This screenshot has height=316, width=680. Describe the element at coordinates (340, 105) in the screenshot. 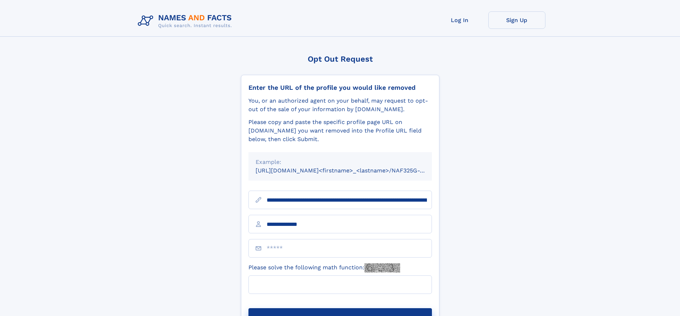

I see `div: You, or an authorized agent on your behalf, may request to opt-out of the sale of your informatio...` at that location.